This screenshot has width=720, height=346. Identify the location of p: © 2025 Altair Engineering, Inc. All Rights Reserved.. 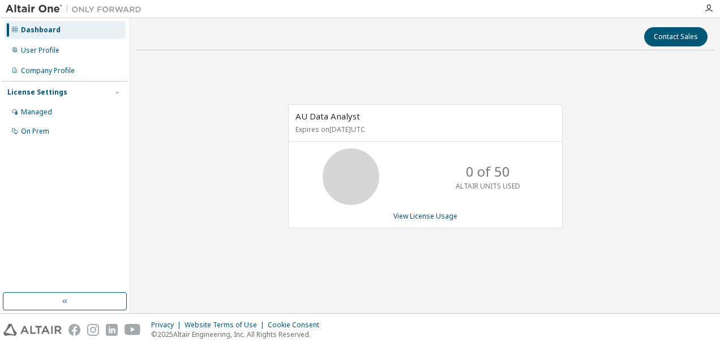
(238, 334).